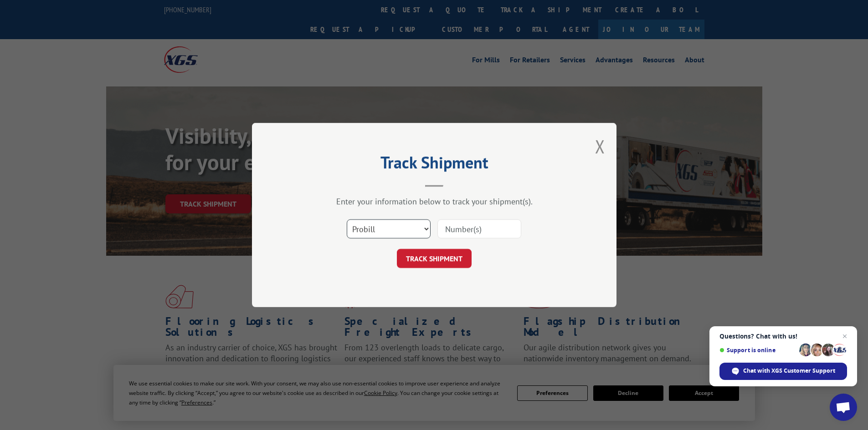 This screenshot has height=430, width=868. What do you see at coordinates (434, 258) in the screenshot?
I see `button: TRACK SHIPMENT` at bounding box center [434, 258].